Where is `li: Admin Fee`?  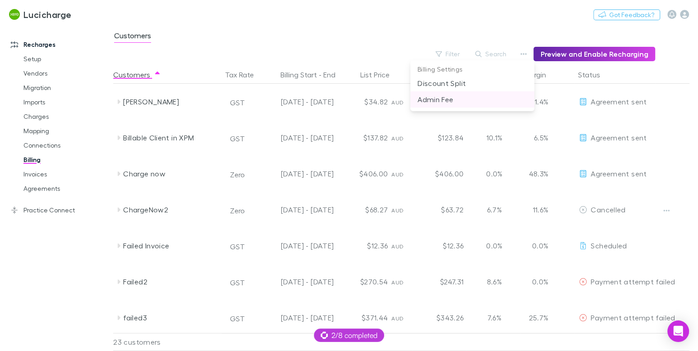 li: Admin Fee is located at coordinates (472, 100).